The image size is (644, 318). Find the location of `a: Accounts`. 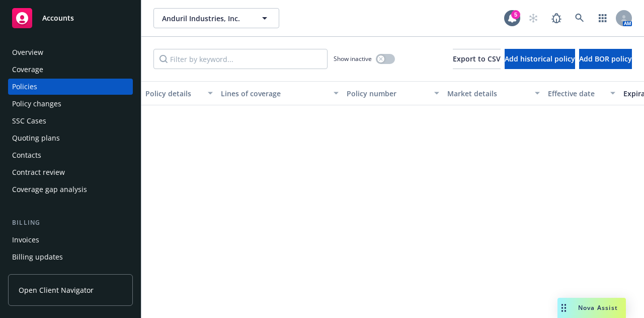

a: Accounts is located at coordinates (70, 18).